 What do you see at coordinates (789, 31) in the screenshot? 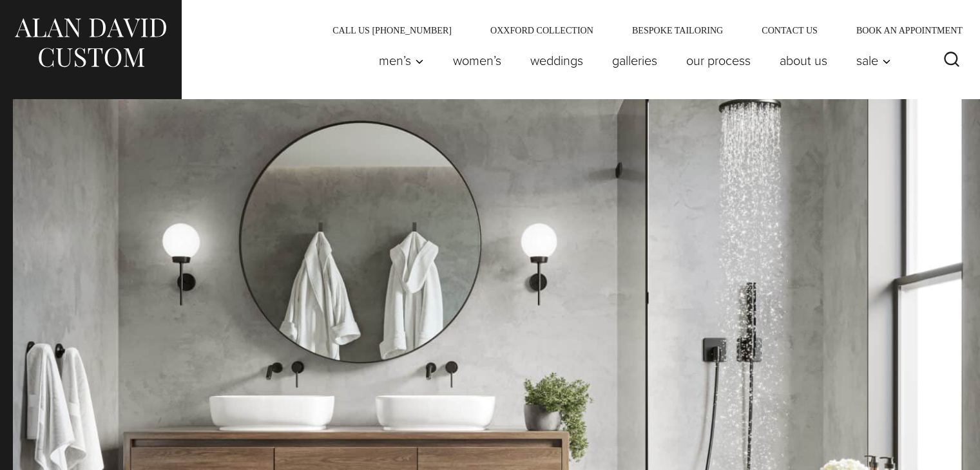
I see `a: Contact Us` at bounding box center [789, 31].